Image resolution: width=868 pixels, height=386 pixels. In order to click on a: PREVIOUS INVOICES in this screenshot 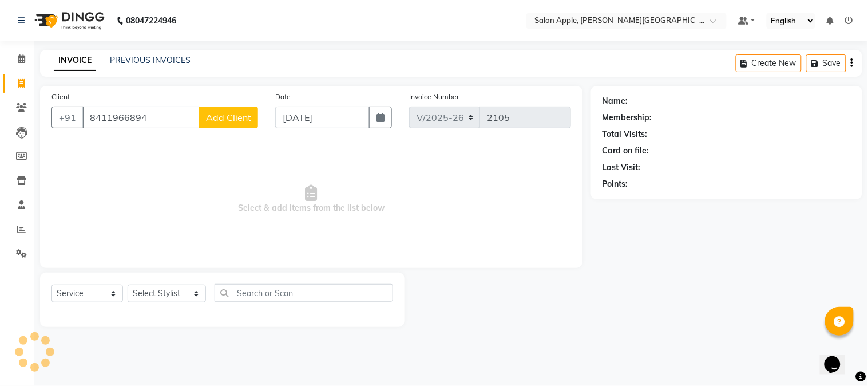, I will do `click(150, 61)`.